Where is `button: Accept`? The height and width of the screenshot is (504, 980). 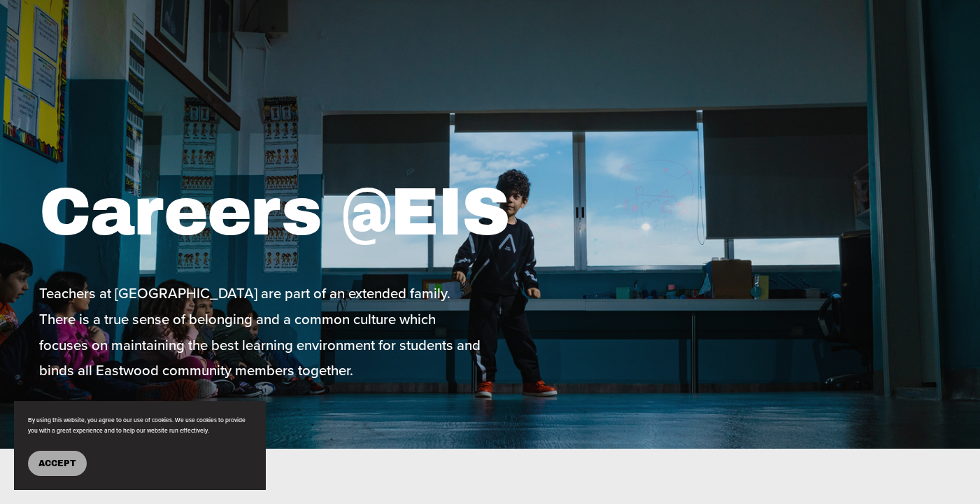 button: Accept is located at coordinates (57, 463).